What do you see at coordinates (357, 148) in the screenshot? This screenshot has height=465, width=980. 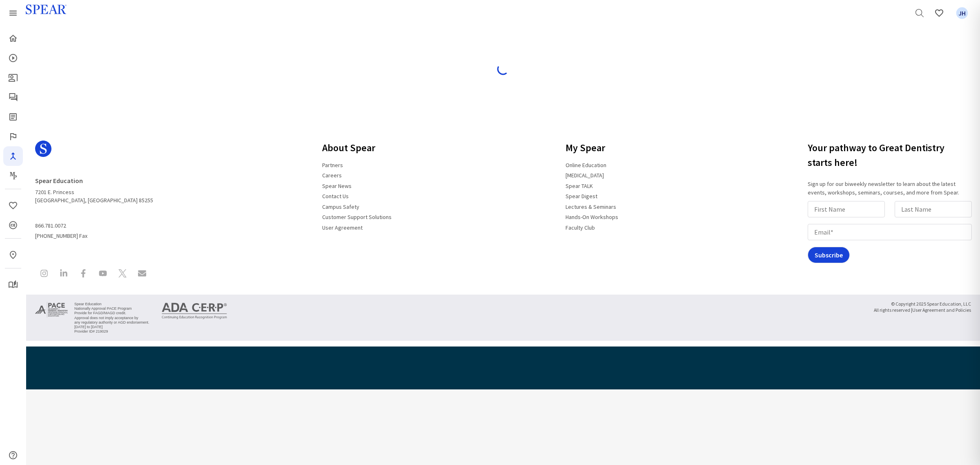 I see `h3: About Spear` at bounding box center [357, 148].